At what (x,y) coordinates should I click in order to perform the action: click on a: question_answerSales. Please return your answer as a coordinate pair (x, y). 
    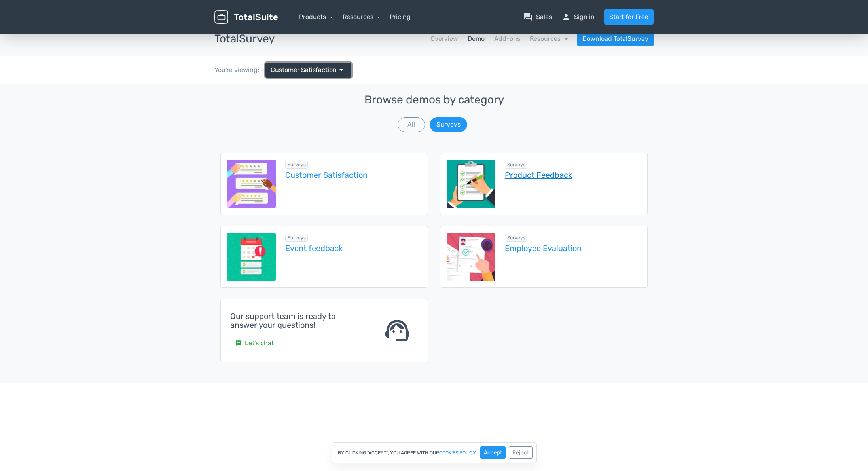
    Looking at the image, I should click on (538, 17).